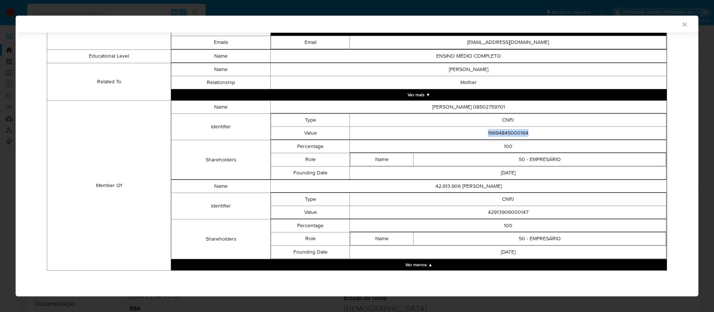 The height and width of the screenshot is (312, 714). What do you see at coordinates (109, 56) in the screenshot?
I see `td: Educational Level` at bounding box center [109, 56].